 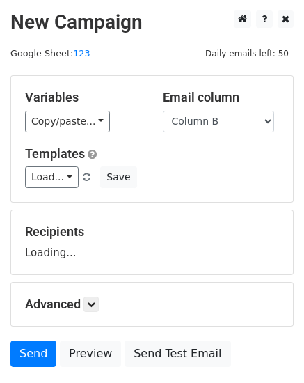 I want to click on a: Send Test Email, so click(x=177, y=353).